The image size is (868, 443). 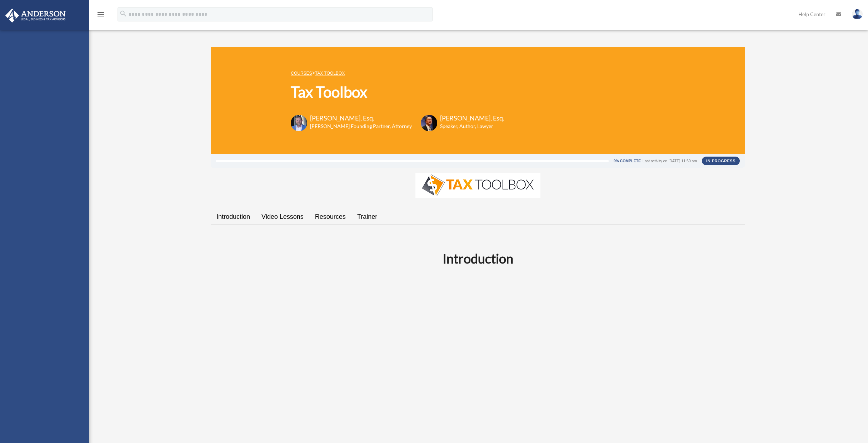 I want to click on a: Video Lessons, so click(x=283, y=217).